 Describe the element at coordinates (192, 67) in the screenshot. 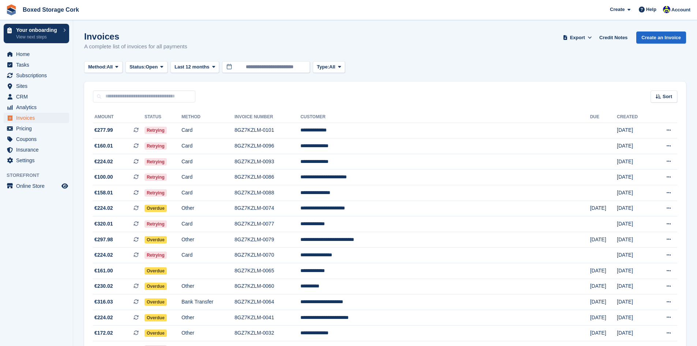

I see `span: Last 12 months` at that location.